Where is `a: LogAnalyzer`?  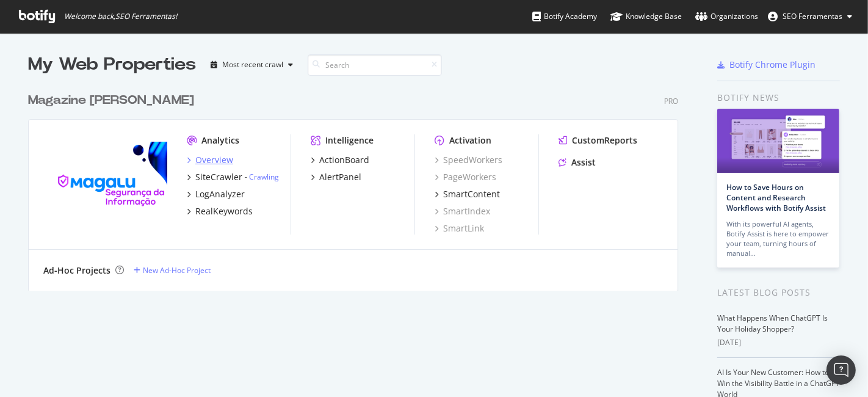
a: LogAnalyzer is located at coordinates (216, 194).